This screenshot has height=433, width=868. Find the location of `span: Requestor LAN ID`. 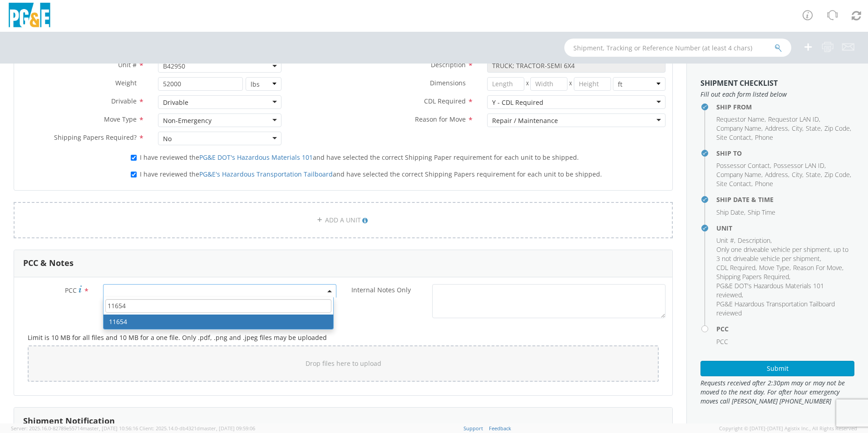

span: Requestor LAN ID is located at coordinates (794, 119).